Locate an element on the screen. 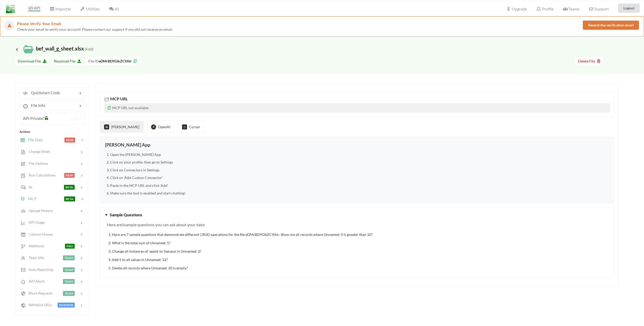  button: Sample Questions is located at coordinates (357, 215).